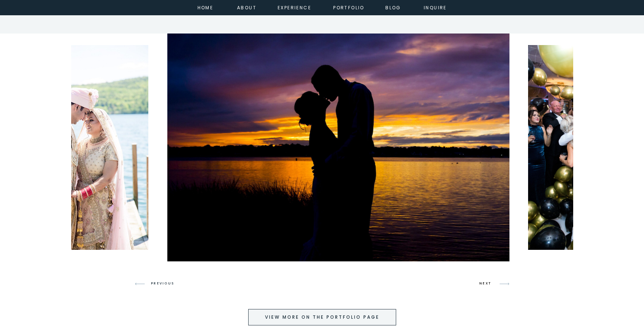  What do you see at coordinates (293, 7) in the screenshot?
I see `nav: experience` at bounding box center [293, 7].